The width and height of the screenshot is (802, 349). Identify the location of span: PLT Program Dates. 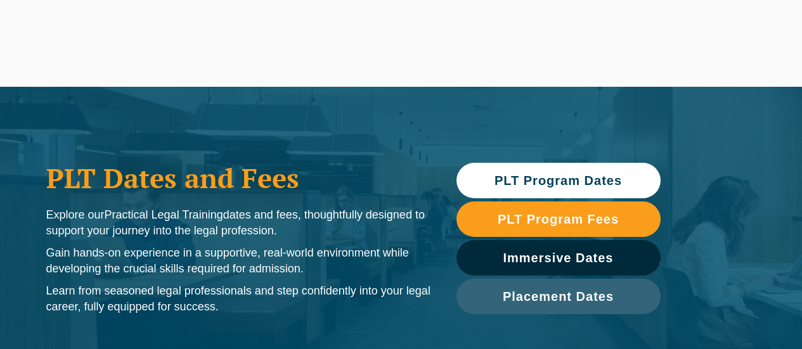
(558, 181).